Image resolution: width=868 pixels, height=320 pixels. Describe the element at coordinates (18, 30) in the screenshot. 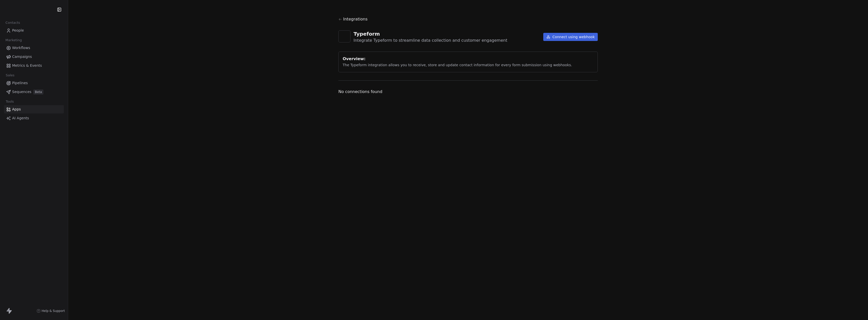

I see `span: People` at that location.